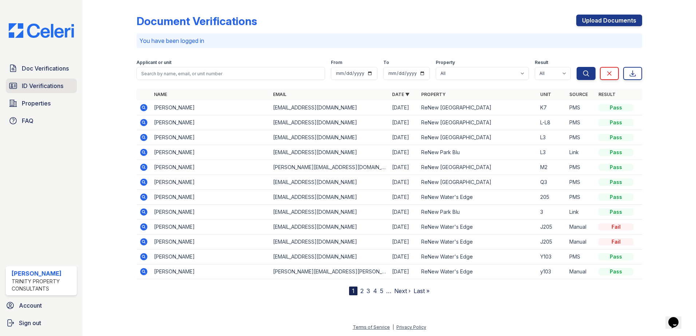  I want to click on span: Properties, so click(36, 103).